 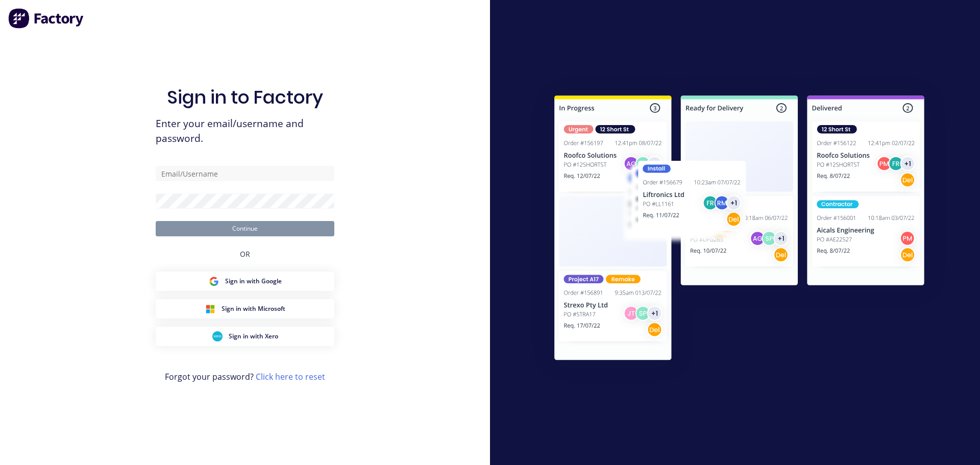 What do you see at coordinates (253, 336) in the screenshot?
I see `span: Sign in with Xero` at bounding box center [253, 336].